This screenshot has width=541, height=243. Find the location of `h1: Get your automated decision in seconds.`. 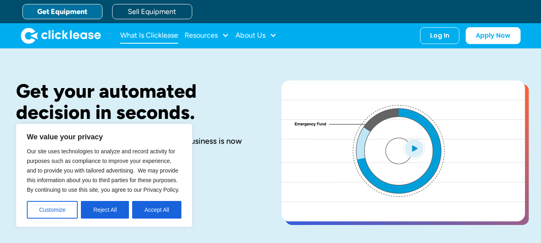

h1: Get your automated decision in seconds. is located at coordinates (136, 102).